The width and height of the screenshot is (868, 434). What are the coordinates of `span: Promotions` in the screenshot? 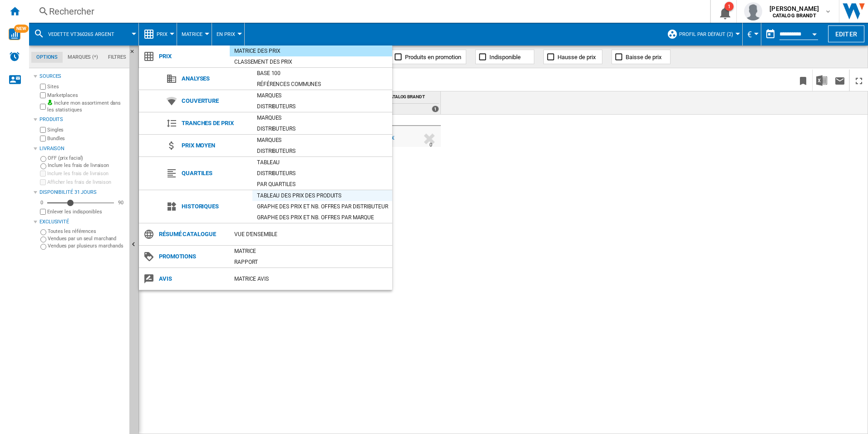 It's located at (192, 256).